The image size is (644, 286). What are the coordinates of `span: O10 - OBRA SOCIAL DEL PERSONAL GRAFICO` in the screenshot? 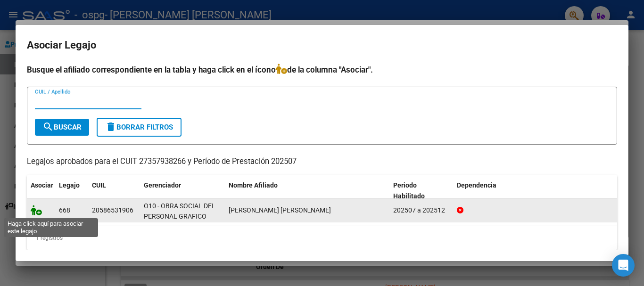 It's located at (180, 211).